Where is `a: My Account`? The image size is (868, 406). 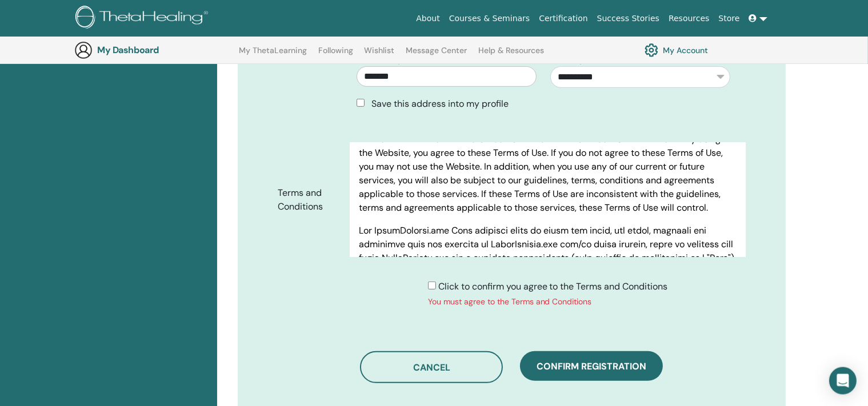
a: My Account is located at coordinates (676, 50).